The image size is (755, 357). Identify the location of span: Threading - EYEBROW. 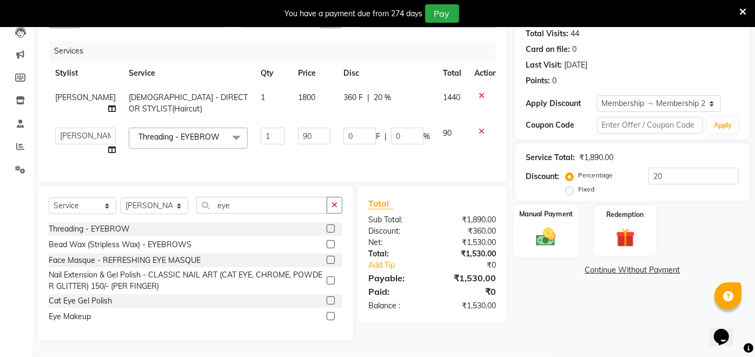
(179, 137).